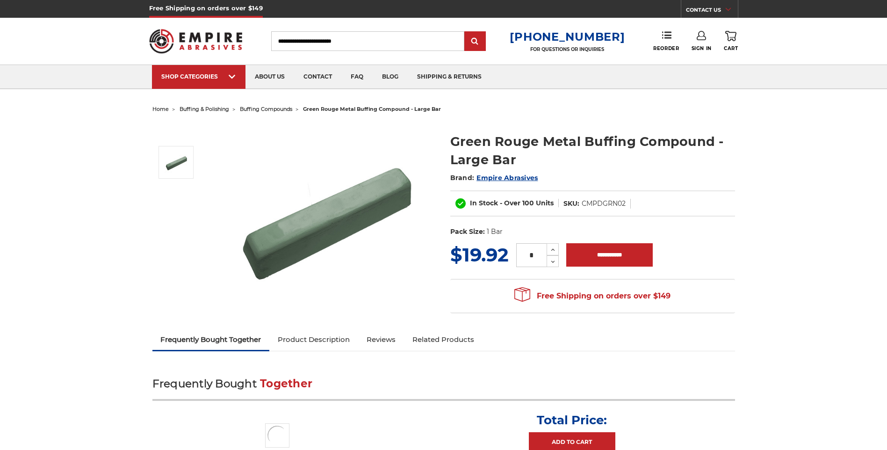 The width and height of the screenshot is (887, 450). Describe the element at coordinates (314, 339) in the screenshot. I see `a: Product Description` at that location.